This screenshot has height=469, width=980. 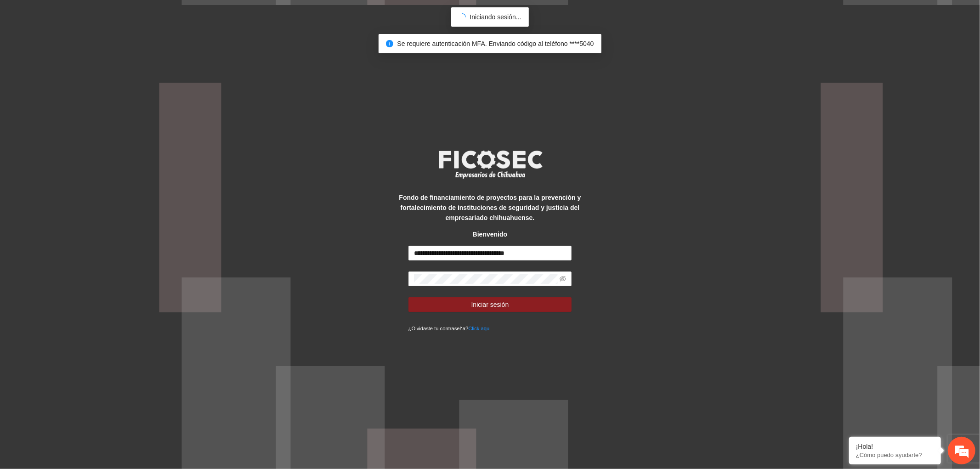 I want to click on strong: Fondo de financiamiento de proyectos para la prevención y fortalecimiento de instituciones de seg..., so click(x=490, y=207).